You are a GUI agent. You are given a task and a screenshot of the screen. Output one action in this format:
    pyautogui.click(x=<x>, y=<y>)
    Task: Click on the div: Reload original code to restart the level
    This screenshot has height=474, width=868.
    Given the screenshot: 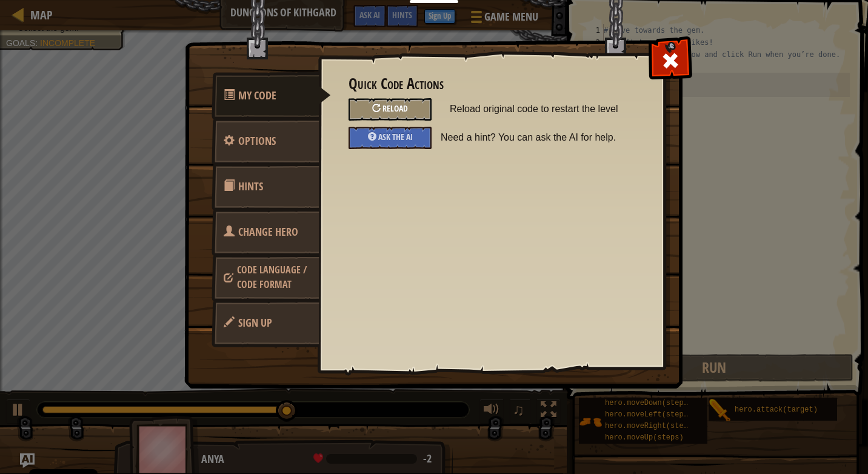 What is the action you would take?
    pyautogui.click(x=390, y=109)
    